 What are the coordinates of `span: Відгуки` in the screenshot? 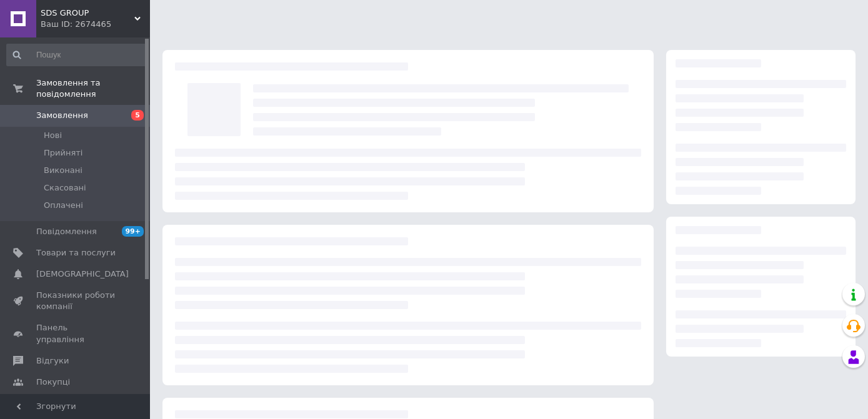 It's located at (53, 361).